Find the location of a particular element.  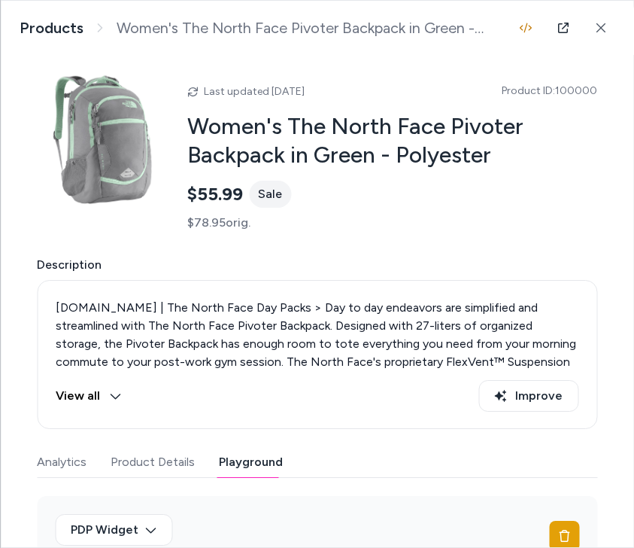

span: Description is located at coordinates (317, 265).